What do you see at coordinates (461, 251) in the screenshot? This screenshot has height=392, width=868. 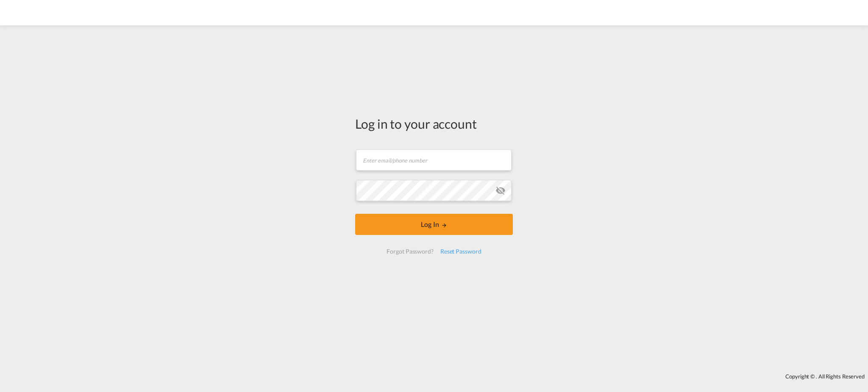 I see `div: Reset Password` at bounding box center [461, 251].